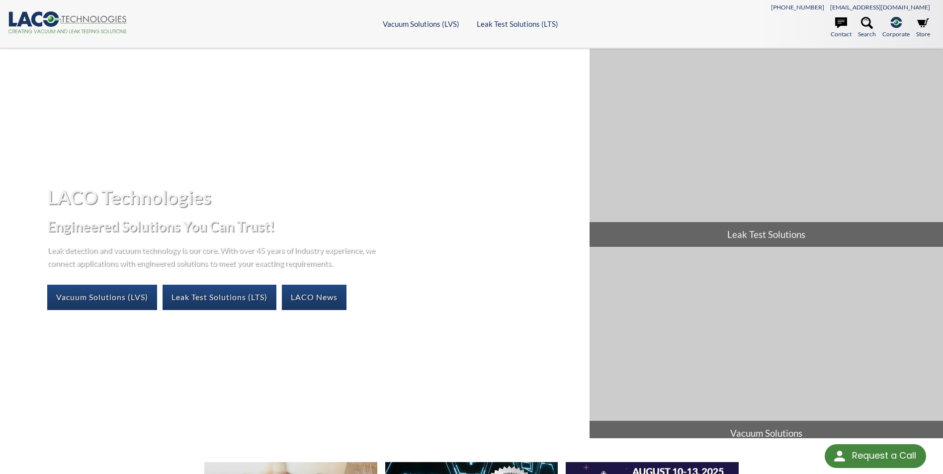  Describe the element at coordinates (895, 34) in the screenshot. I see `span: Corporate` at that location.